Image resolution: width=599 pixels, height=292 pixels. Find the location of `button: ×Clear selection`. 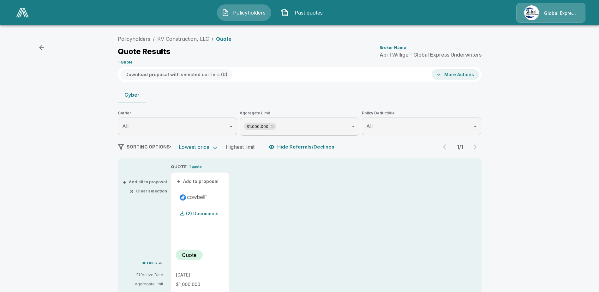

button: ×Clear selection is located at coordinates (149, 191).